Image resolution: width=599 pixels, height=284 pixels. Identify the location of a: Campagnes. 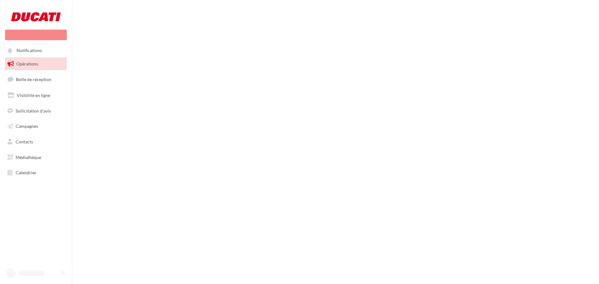
(36, 126).